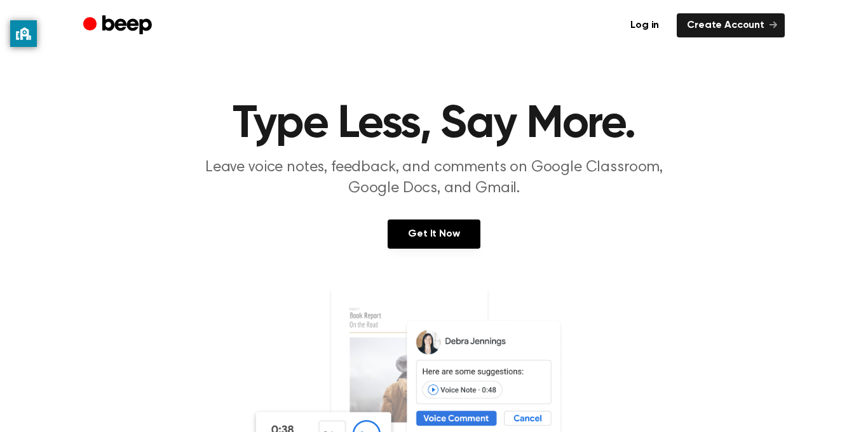 This screenshot has height=432, width=868. Describe the element at coordinates (731, 25) in the screenshot. I see `a: Create Account` at that location.